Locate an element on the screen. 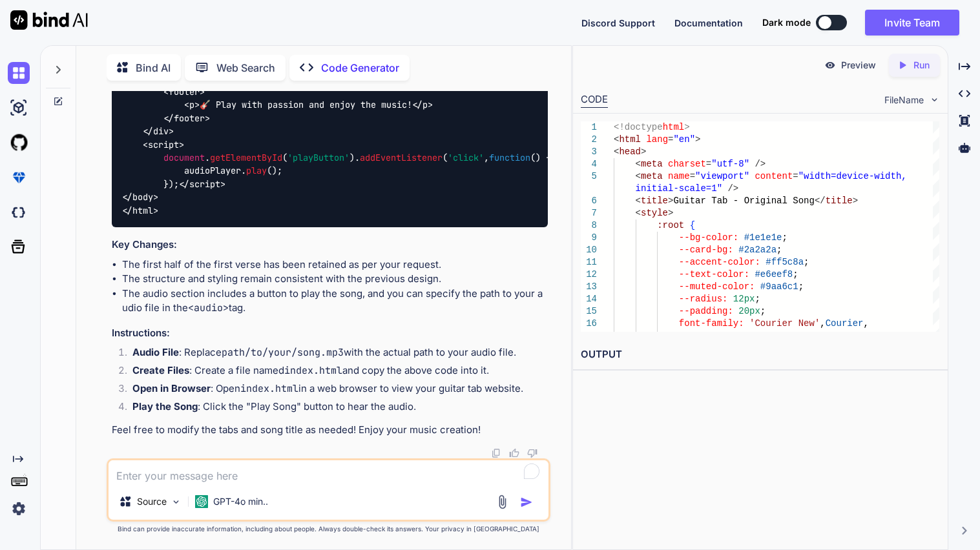 The width and height of the screenshot is (980, 550). span: "en" is located at coordinates (685, 139).